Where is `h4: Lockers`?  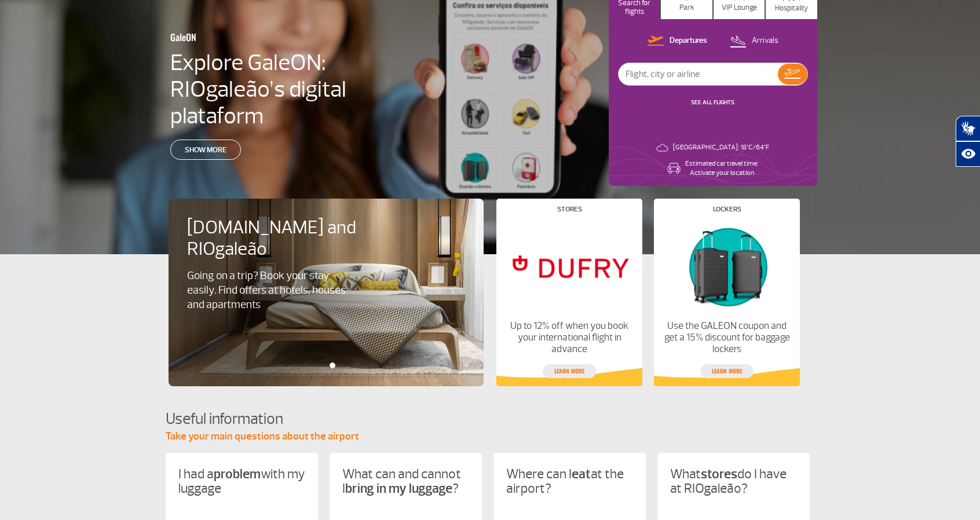 h4: Lockers is located at coordinates (727, 209).